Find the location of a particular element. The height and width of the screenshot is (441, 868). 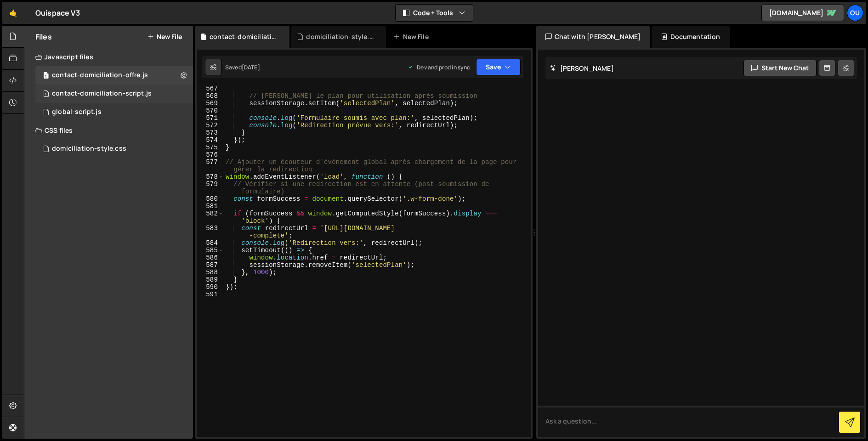

div: Javascript files is located at coordinates (108, 57).